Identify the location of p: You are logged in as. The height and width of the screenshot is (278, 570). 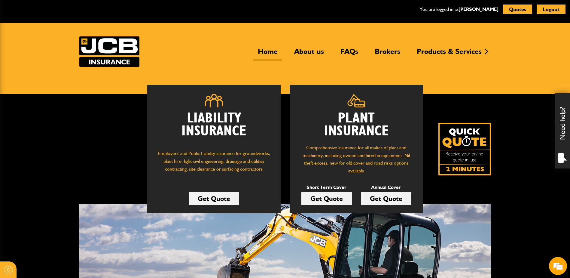
(459, 9).